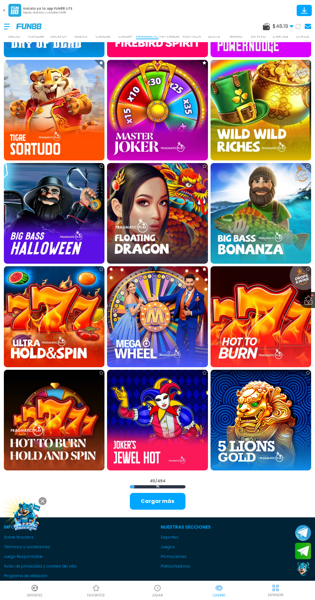 The width and height of the screenshot is (315, 600). What do you see at coordinates (236, 527) in the screenshot?
I see `p: Nuestras Secciones` at bounding box center [236, 527].